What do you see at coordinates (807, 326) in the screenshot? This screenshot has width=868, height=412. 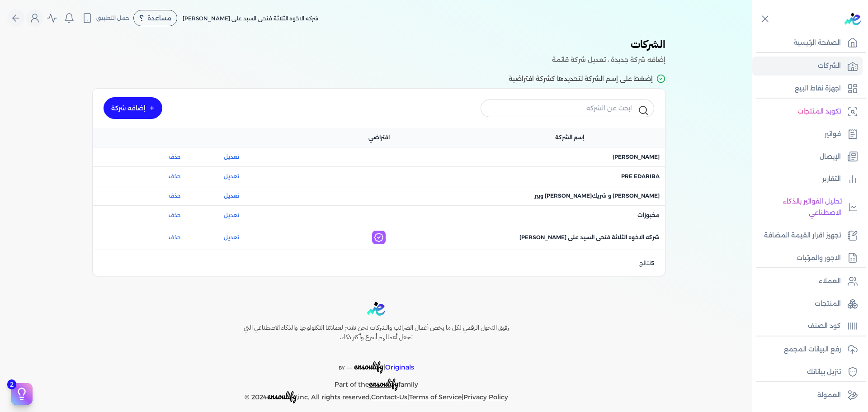 I see `a: كود الصنف` at bounding box center [807, 326].